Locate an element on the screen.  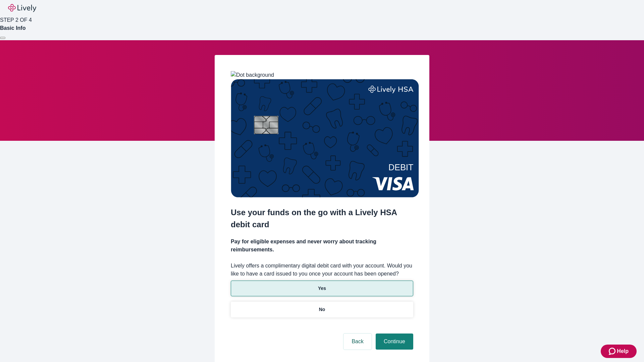
button: Yes is located at coordinates (322, 288).